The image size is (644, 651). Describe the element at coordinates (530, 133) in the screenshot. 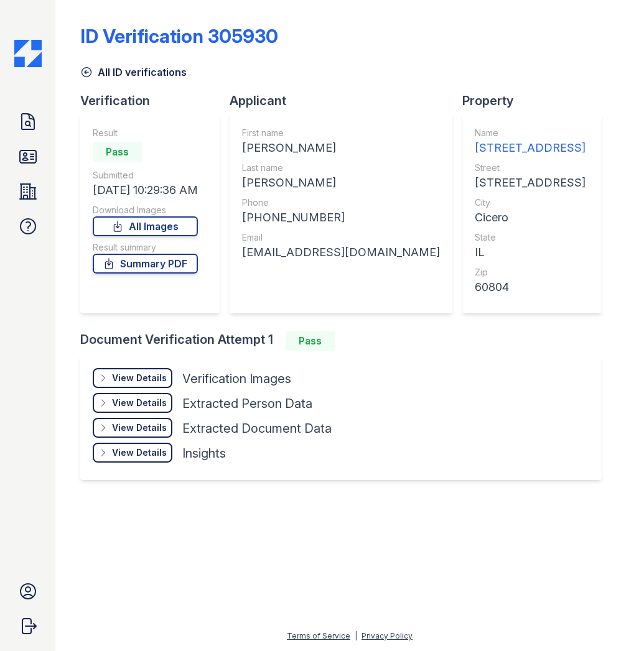

I see `div: Name` at that location.